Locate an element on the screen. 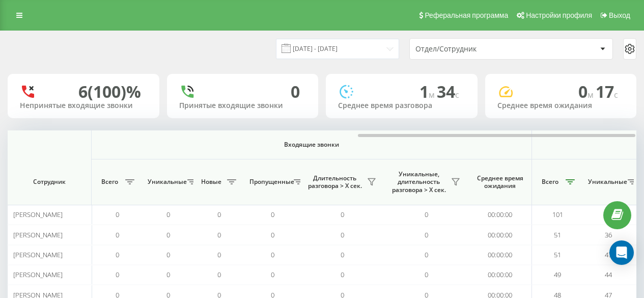 Image resolution: width=644 pixels, height=298 pixels. span: 101 is located at coordinates (558, 215).